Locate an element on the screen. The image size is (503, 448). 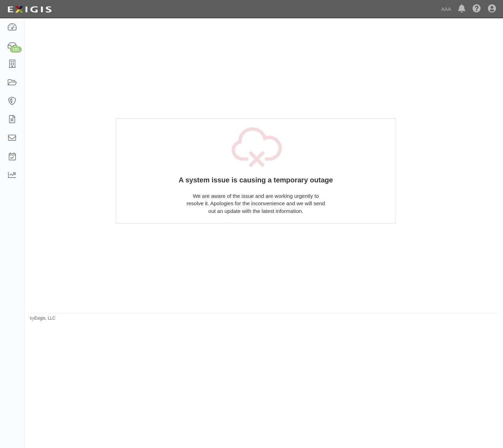
img: logo-5460c22ac91f19d4615b14bd174203de0afe785f0fc80cf4dbbc73dc1793850b.png is located at coordinates (29, 10).